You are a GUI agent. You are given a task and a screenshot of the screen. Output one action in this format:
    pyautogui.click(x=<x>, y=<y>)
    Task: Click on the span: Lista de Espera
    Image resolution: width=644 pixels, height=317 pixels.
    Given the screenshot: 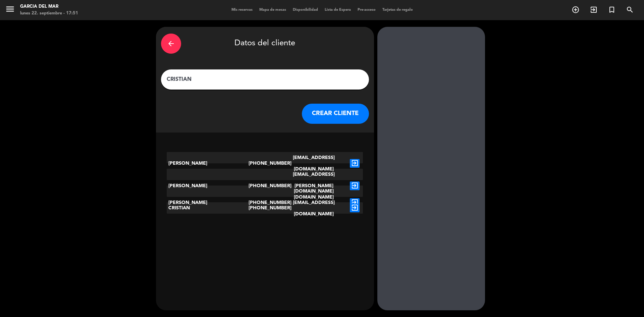 What is the action you would take?
    pyautogui.click(x=338, y=10)
    